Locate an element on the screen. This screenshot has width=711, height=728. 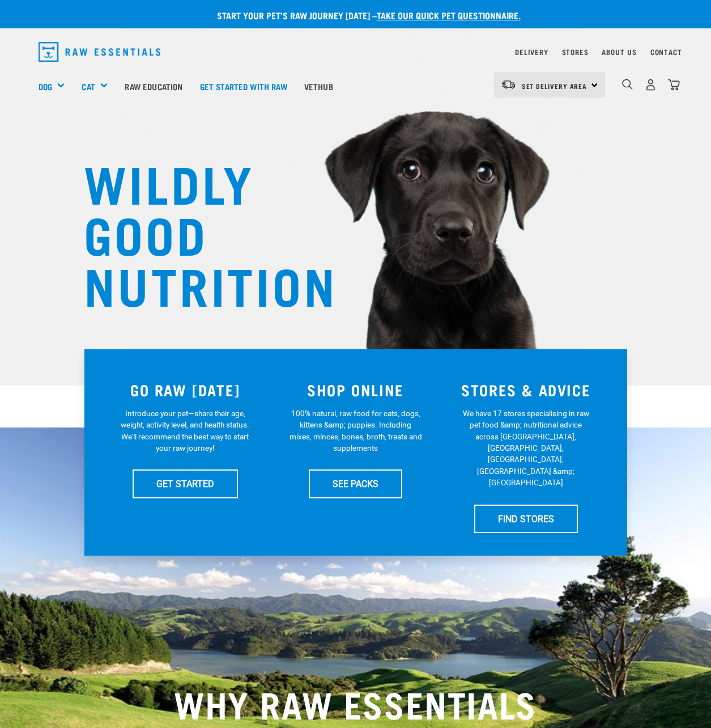
a: Delivery is located at coordinates (532, 52).